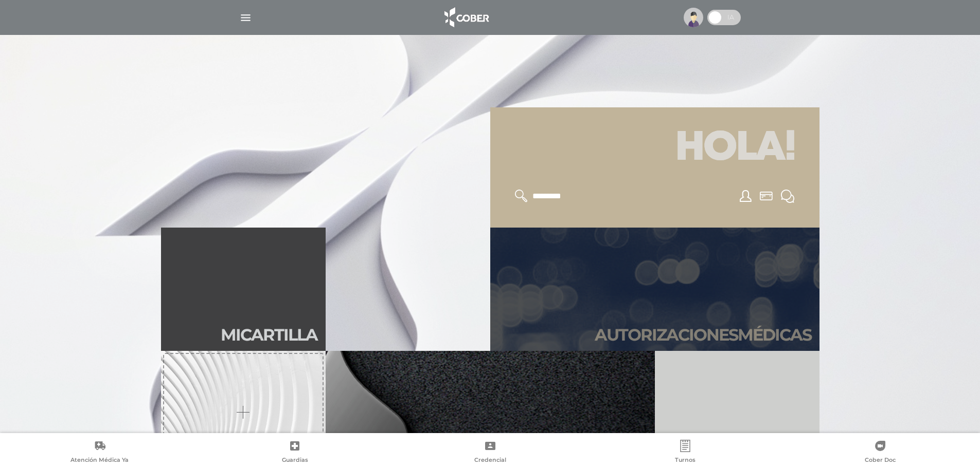 The image size is (980, 468). Describe the element at coordinates (295, 461) in the screenshot. I see `span: Guardias` at that location.